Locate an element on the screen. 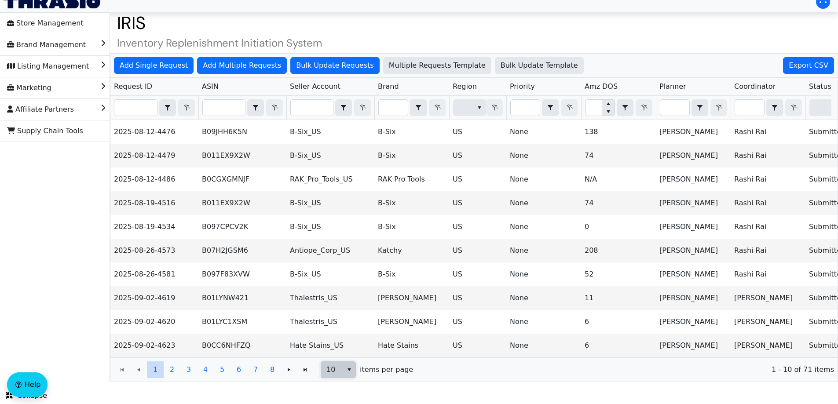 The height and width of the screenshot is (404, 838). td: B01LYC1XSM is located at coordinates (242, 322).